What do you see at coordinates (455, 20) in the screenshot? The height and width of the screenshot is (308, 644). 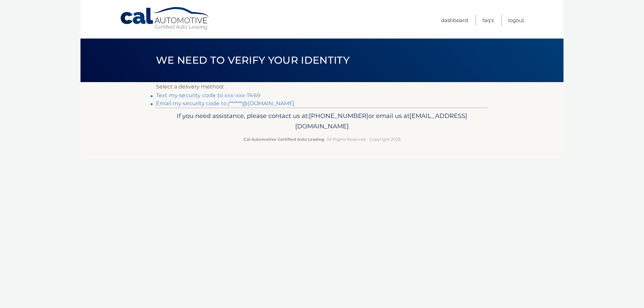 I see `a: Dashboard` at bounding box center [455, 20].